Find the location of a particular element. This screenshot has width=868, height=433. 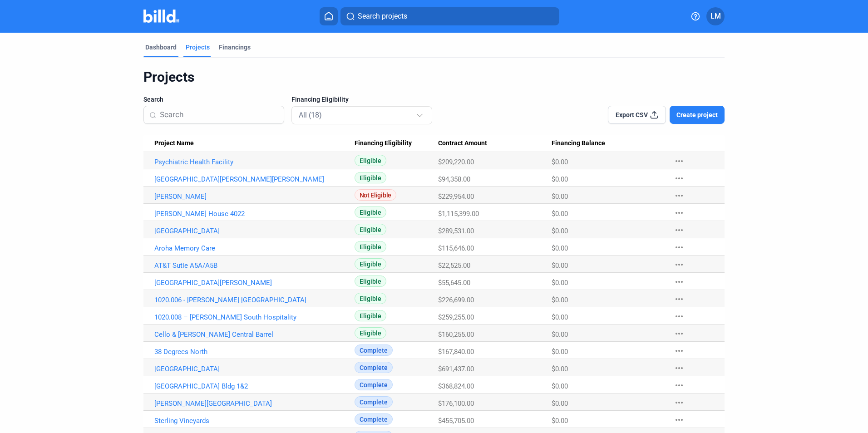

span: Financing Balance is located at coordinates (578, 143).